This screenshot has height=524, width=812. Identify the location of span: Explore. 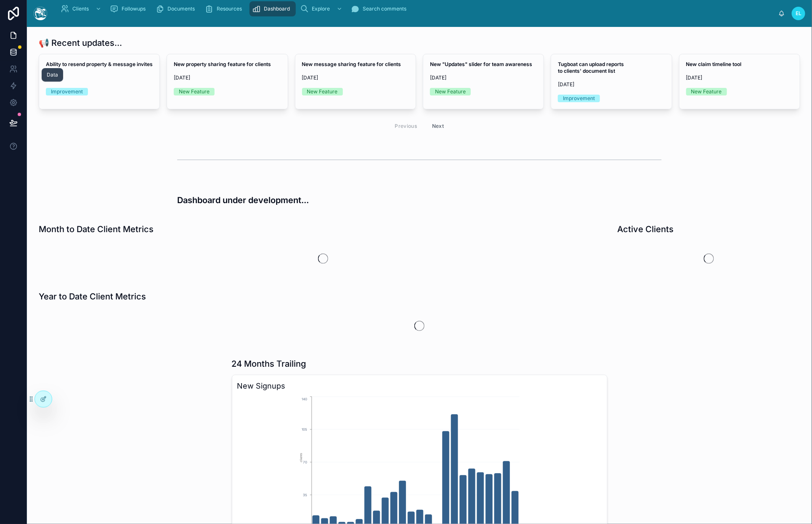
(321, 9).